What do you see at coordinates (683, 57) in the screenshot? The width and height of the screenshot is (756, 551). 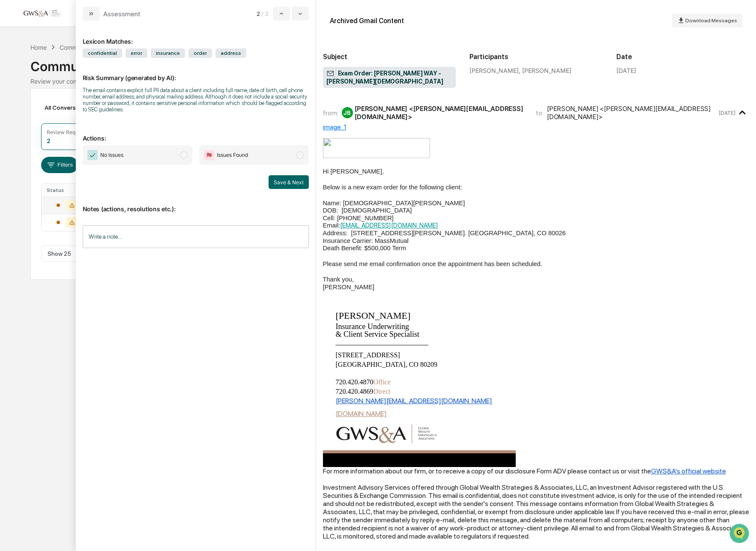 I see `h2: Date` at bounding box center [683, 57].